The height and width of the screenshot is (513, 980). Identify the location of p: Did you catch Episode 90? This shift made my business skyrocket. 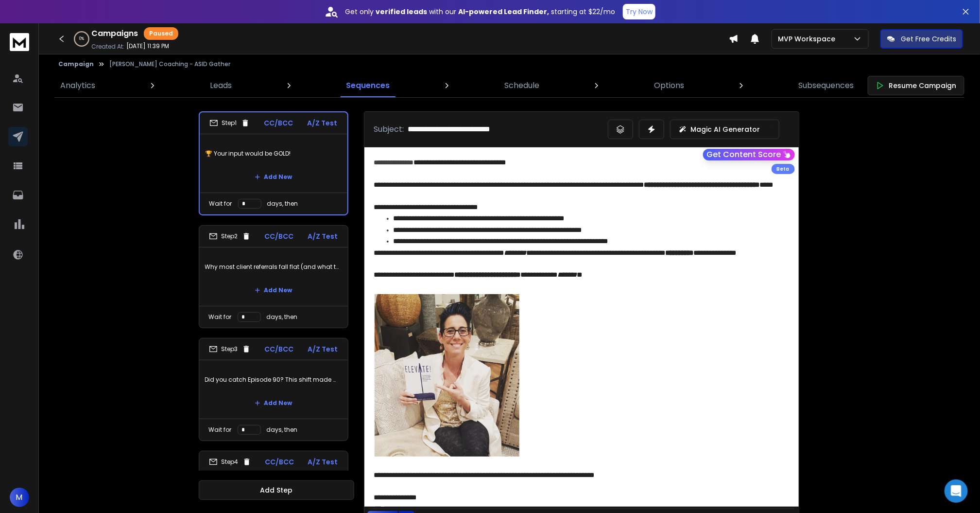
(274, 380).